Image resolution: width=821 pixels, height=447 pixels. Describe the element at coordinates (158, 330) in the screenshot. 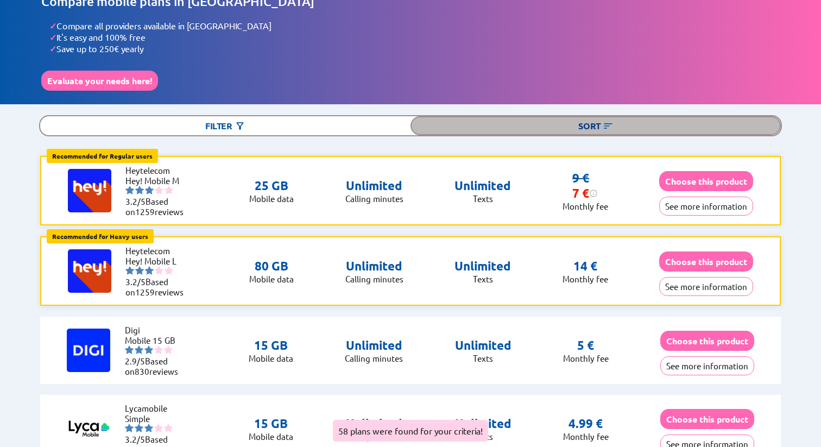

I see `li: Digi` at that location.